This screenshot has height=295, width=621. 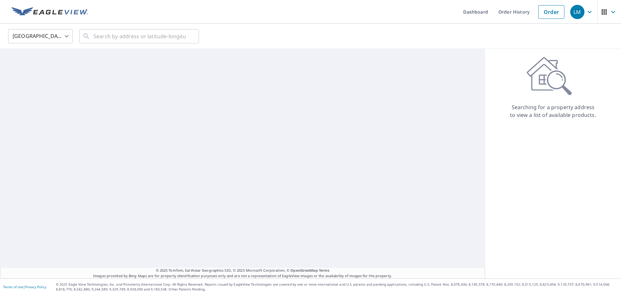 I want to click on a: Privacy Policy, so click(x=36, y=287).